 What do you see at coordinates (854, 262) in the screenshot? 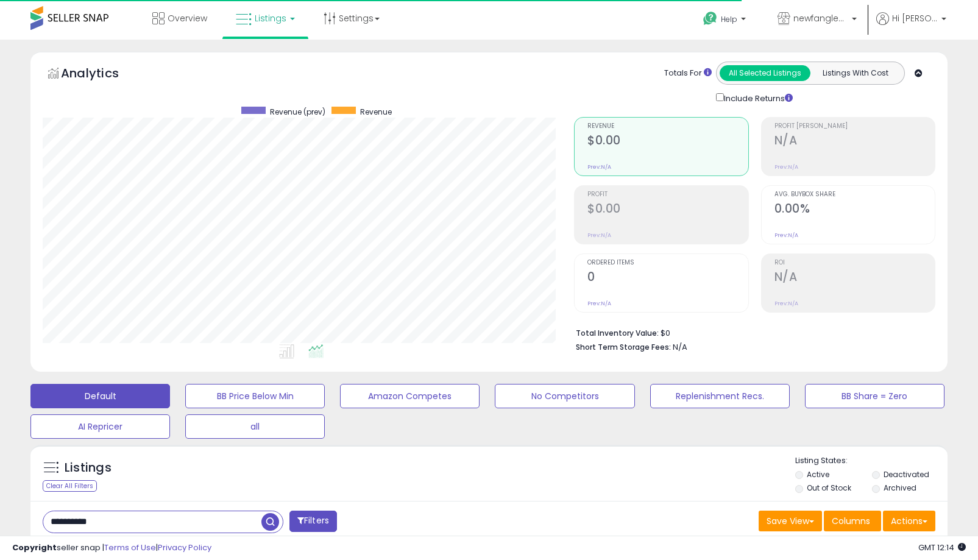
I see `span: ROI` at bounding box center [854, 262].